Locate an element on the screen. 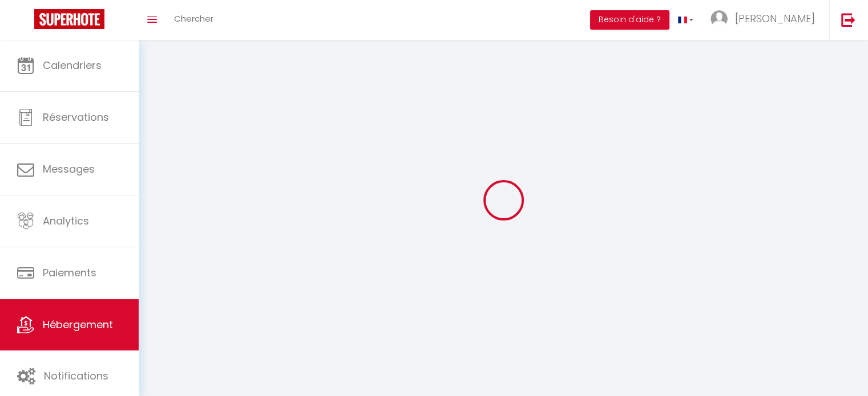 The height and width of the screenshot is (396, 868). img: logout is located at coordinates (848, 20).